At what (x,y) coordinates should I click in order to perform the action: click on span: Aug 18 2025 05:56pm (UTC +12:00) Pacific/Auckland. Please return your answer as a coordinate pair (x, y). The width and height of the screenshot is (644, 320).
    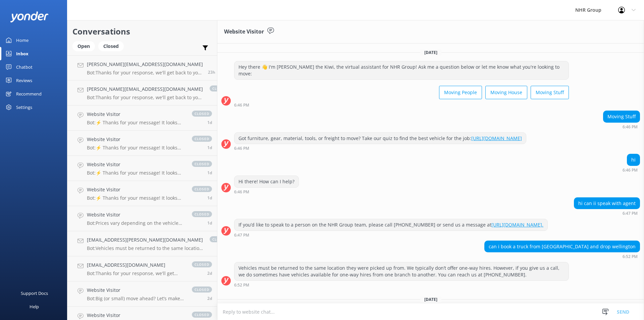
    Looking at the image, I should click on (210, 298).